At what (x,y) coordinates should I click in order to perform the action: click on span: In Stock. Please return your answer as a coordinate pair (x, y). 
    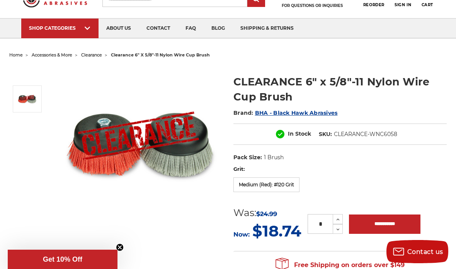
    Looking at the image, I should click on (300, 134).